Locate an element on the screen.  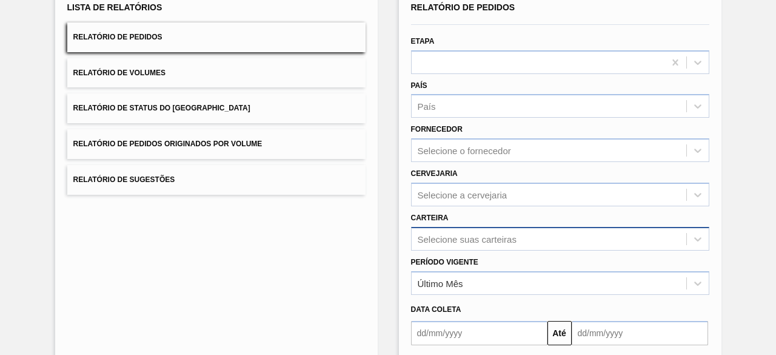
span: Relatório de Pedidos Originados por Volume is located at coordinates (168, 144).